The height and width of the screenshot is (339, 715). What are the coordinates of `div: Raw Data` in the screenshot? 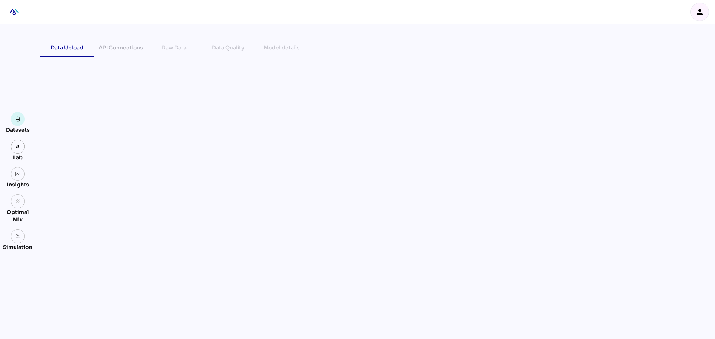 It's located at (174, 48).